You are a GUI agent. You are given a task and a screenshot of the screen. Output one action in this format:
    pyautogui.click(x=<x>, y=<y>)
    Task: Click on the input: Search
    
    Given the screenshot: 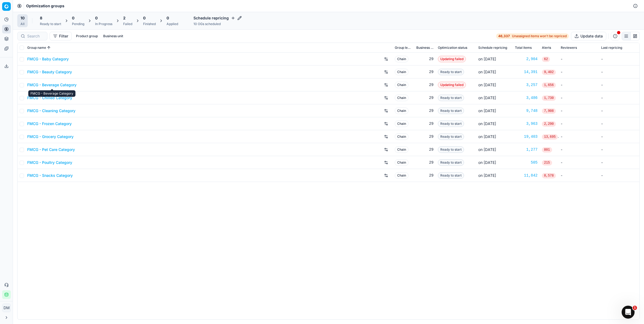 What is the action you would take?
    pyautogui.click(x=36, y=36)
    